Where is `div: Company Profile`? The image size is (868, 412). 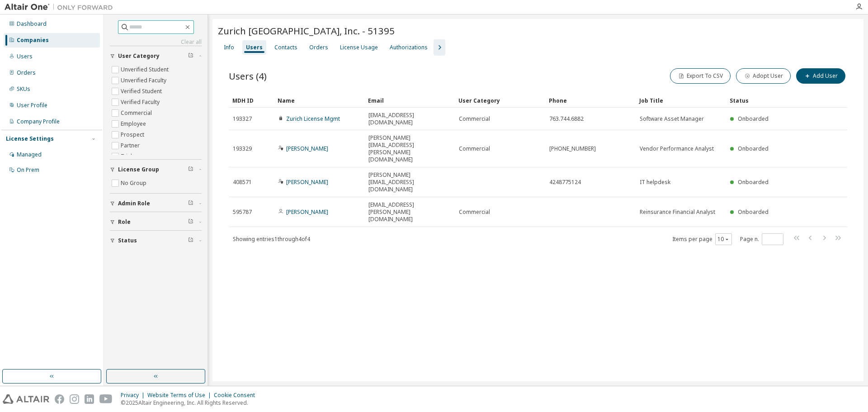
div: Company Profile is located at coordinates (38, 122).